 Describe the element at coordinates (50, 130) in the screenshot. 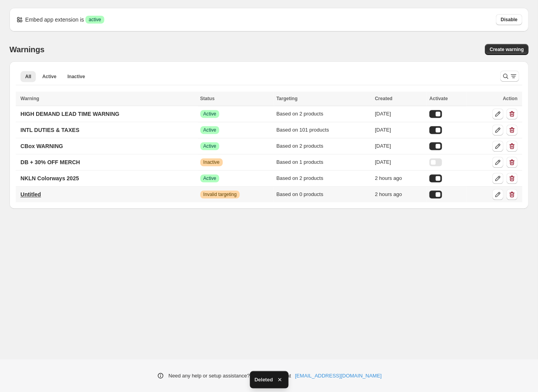

I see `p: INTL DUTIES & TAXES` at that location.